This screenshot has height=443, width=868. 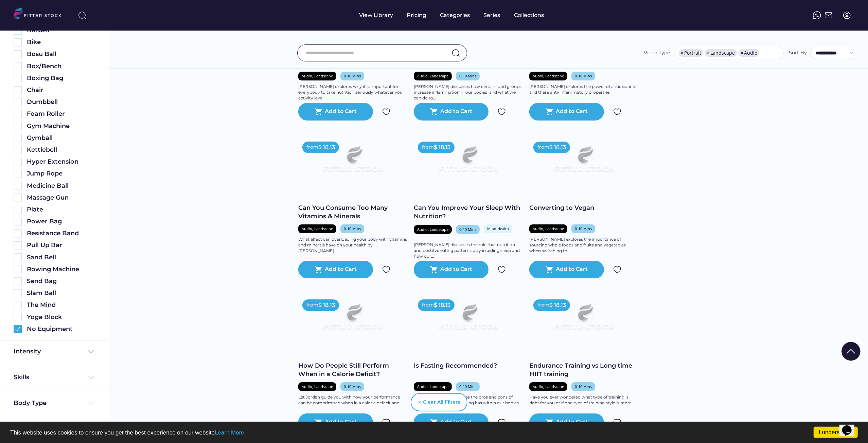 I want to click on div: Is Fasting Recommended?, so click(x=468, y=366).